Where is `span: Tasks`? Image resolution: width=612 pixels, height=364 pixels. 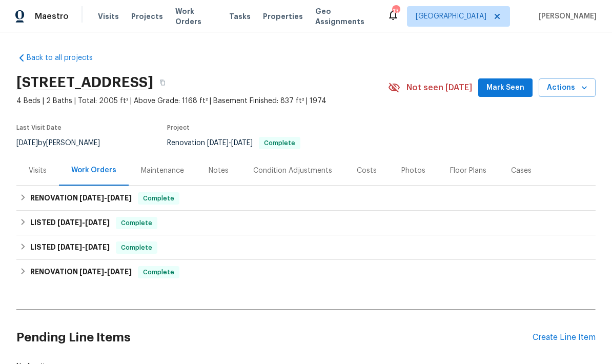 span: Tasks is located at coordinates (240, 16).